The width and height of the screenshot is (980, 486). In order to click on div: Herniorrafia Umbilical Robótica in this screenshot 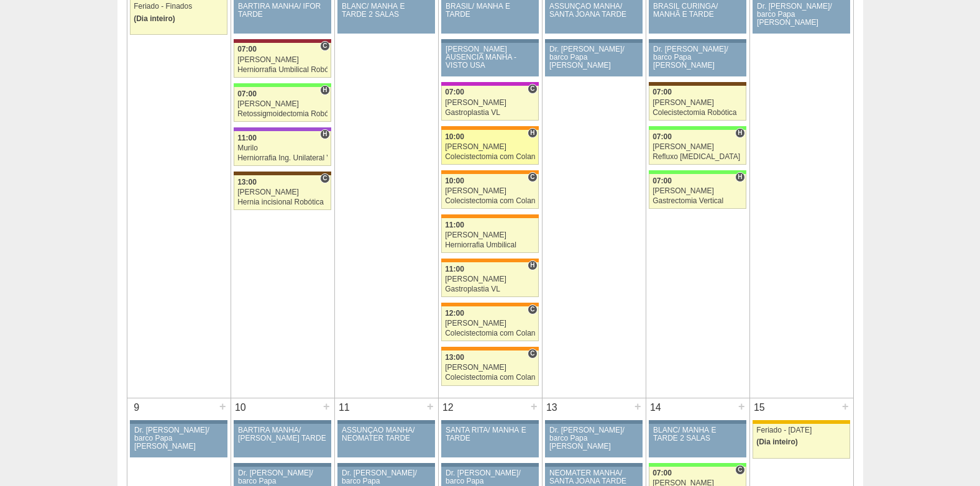, I will do `click(283, 69)`.